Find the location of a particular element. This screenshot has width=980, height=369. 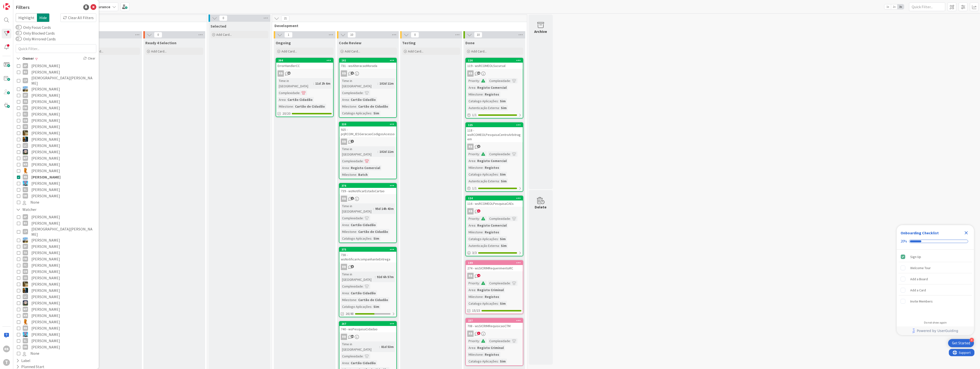

div: MP is located at coordinates (26, 309).